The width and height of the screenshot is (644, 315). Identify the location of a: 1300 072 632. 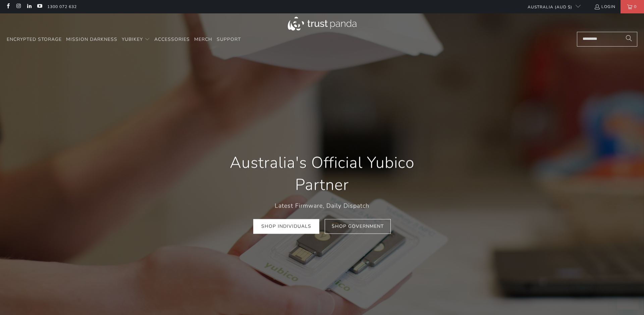
(62, 7).